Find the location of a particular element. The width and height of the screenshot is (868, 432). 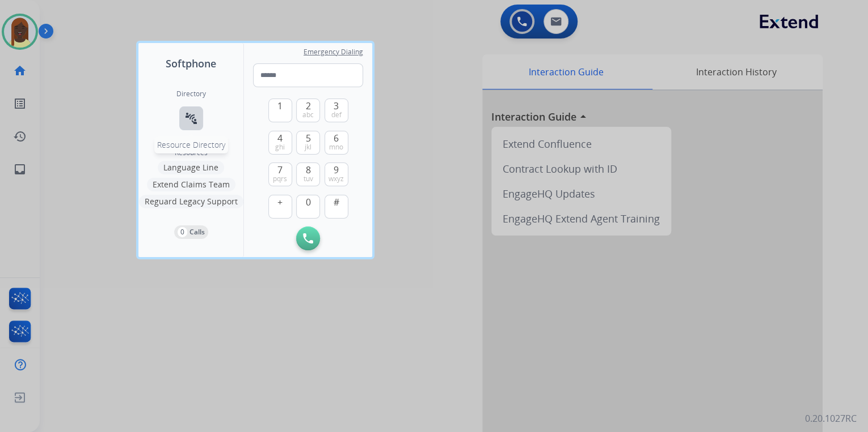

span: def is located at coordinates (336, 115).